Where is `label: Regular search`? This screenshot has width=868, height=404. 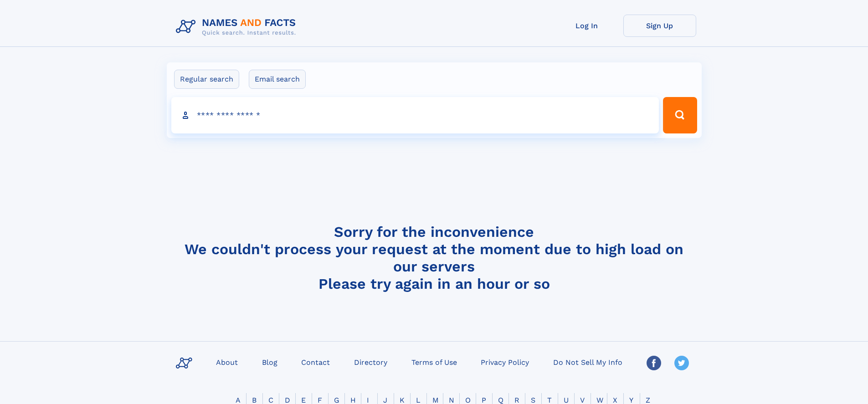 label: Regular search is located at coordinates (207, 79).